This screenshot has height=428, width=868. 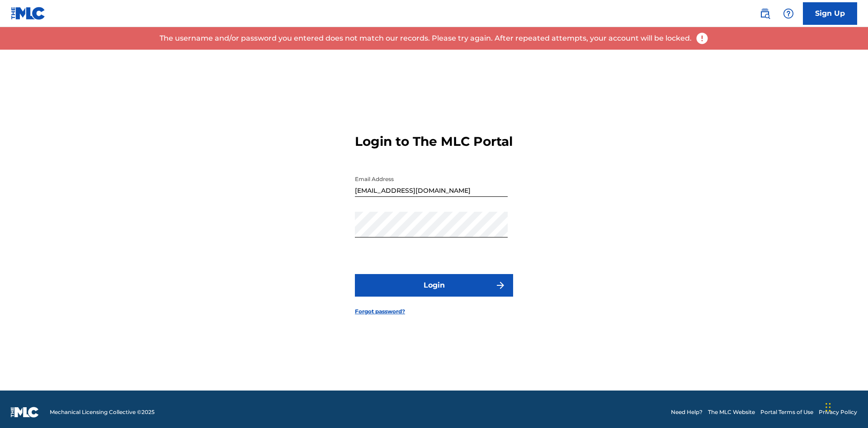 What do you see at coordinates (434, 286) in the screenshot?
I see `button: Login` at bounding box center [434, 286].